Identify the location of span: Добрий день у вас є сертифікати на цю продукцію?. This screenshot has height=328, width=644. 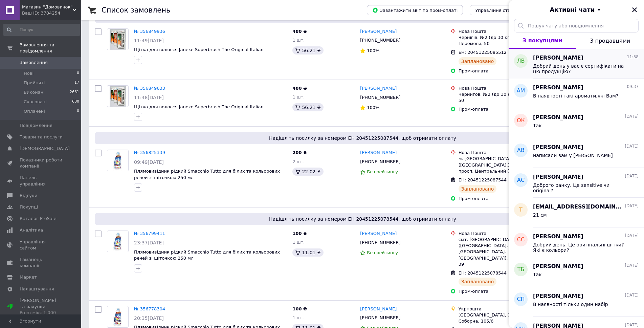
(581, 68).